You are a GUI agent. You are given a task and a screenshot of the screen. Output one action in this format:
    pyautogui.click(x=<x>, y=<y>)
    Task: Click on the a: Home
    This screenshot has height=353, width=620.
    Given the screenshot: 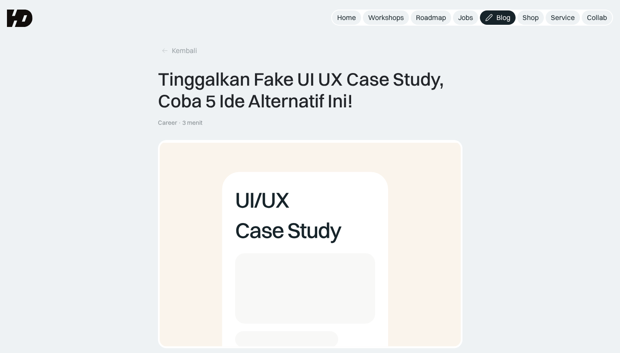 What is the action you would take?
    pyautogui.click(x=346, y=17)
    